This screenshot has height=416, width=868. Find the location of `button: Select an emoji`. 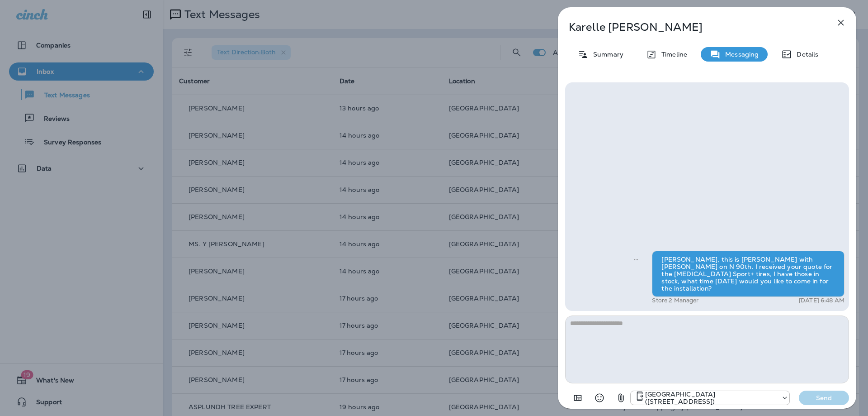

button: Select an emoji is located at coordinates (599, 397).